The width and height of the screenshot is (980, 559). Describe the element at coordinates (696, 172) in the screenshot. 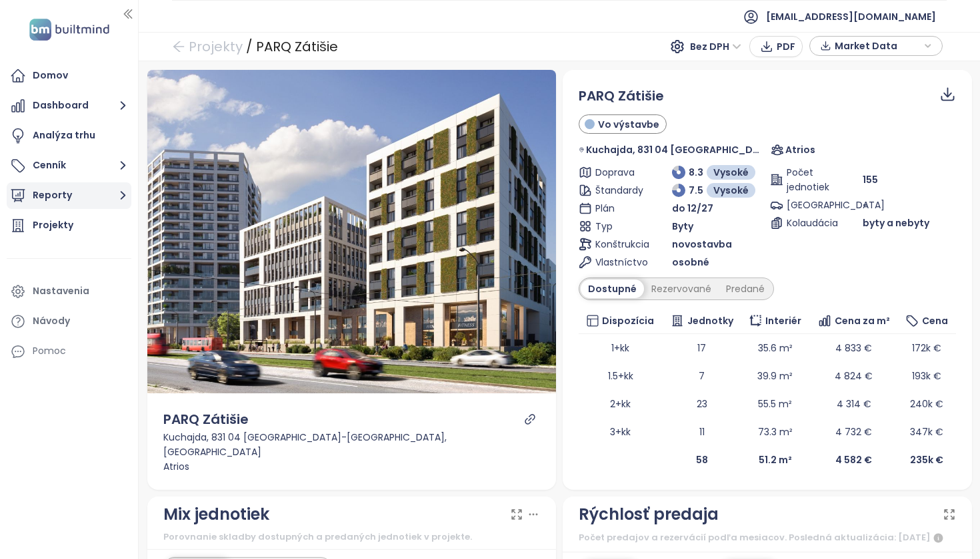

I see `span: 8.3` at that location.